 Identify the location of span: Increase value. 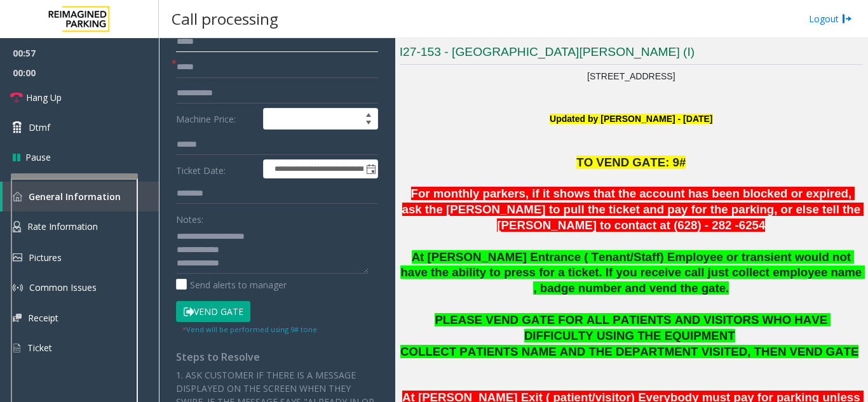
(369, 114).